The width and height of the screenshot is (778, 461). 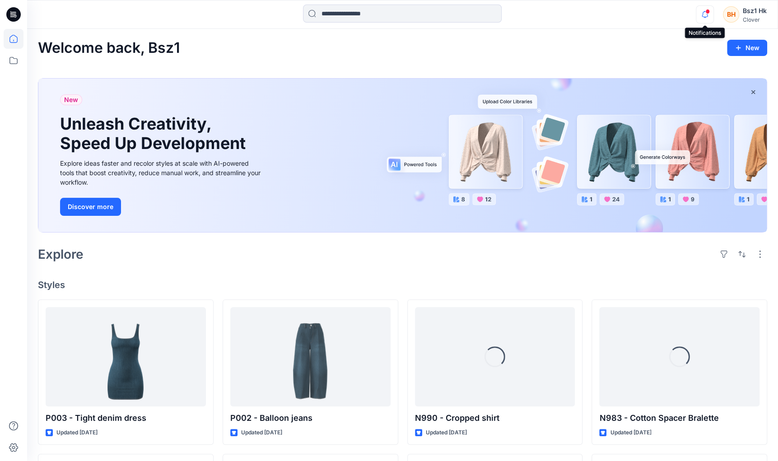 I want to click on p: P002 - Balloon jeans, so click(x=310, y=418).